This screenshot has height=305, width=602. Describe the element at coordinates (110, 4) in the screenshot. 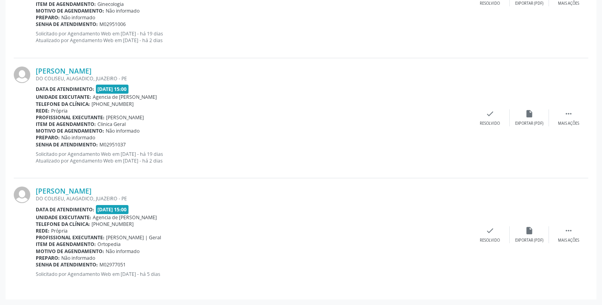

I see `span: Ginecologia` at that location.